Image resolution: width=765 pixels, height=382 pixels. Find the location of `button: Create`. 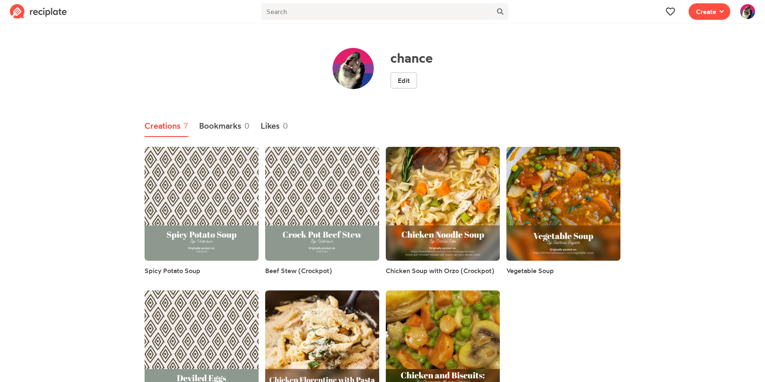

button: Create is located at coordinates (709, 12).